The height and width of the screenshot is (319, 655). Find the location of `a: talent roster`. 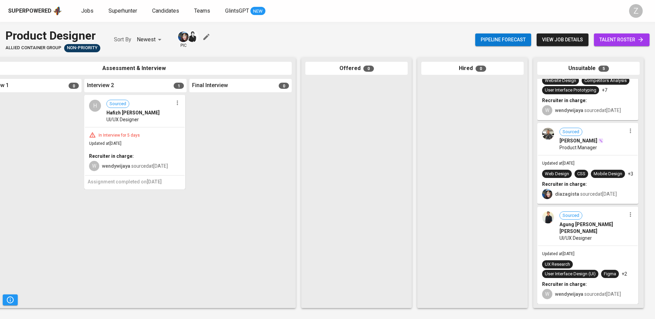

a: talent roster is located at coordinates (621, 40).